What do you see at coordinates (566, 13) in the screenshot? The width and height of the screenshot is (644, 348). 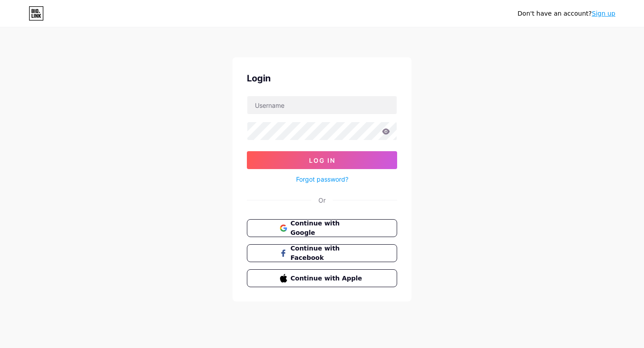 I see `div: Don't have an account?` at bounding box center [566, 13].